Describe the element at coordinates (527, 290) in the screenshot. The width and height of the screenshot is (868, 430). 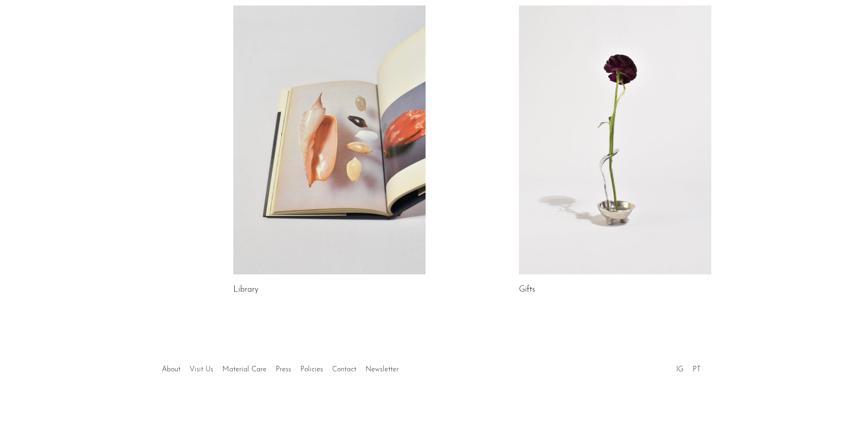
I see `a: Gifts` at that location.